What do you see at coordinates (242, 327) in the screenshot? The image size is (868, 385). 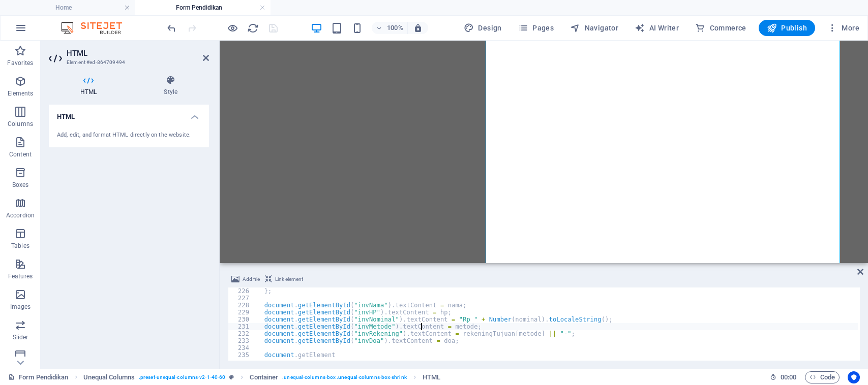 I see `div: 231` at bounding box center [242, 327].